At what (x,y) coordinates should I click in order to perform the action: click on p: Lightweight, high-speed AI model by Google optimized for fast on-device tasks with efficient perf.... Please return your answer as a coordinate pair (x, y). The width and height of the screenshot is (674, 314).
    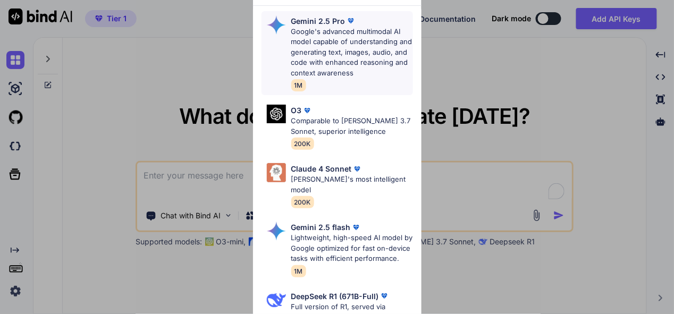
    Looking at the image, I should click on (352, 248).